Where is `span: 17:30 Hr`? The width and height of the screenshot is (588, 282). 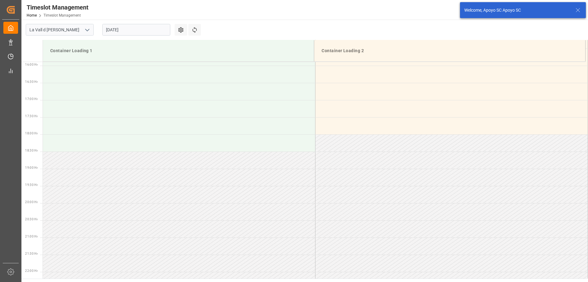
span: 17:30 Hr is located at coordinates (31, 116).